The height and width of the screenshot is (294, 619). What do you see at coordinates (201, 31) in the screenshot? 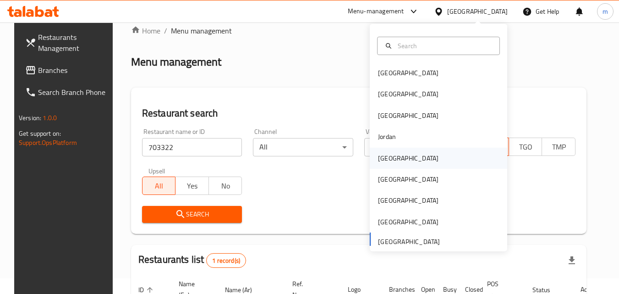
I see `span: Menu management` at bounding box center [201, 31].